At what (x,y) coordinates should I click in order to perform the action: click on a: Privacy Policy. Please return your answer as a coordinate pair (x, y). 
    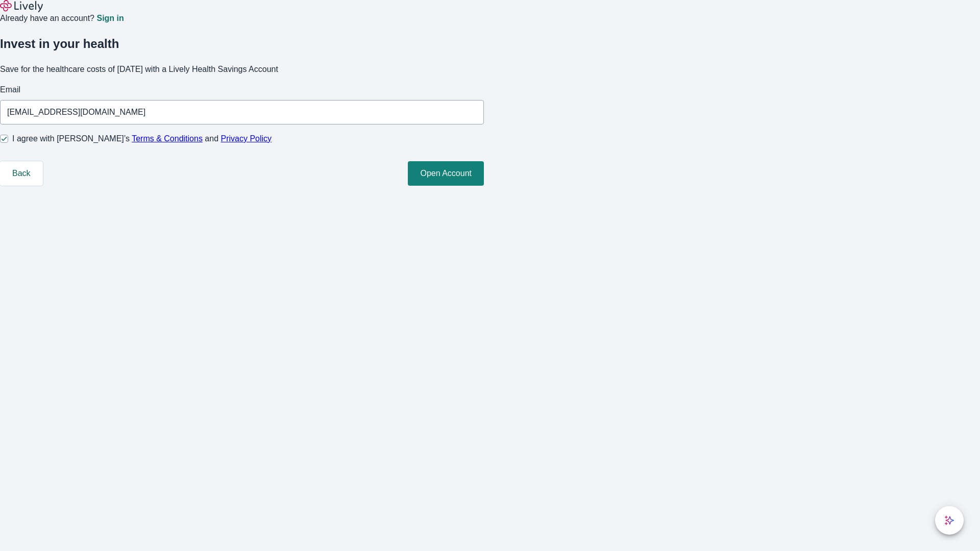
    Looking at the image, I should click on (246, 138).